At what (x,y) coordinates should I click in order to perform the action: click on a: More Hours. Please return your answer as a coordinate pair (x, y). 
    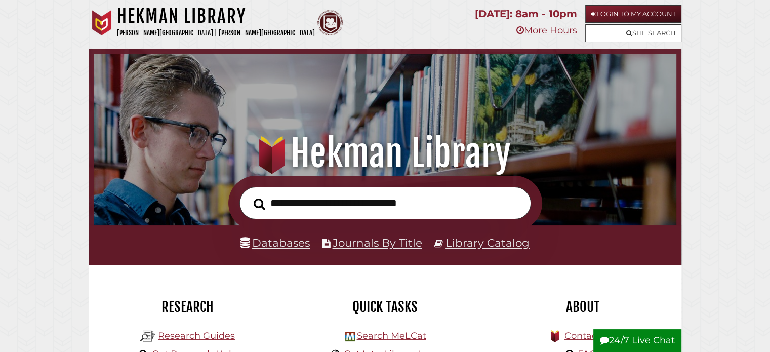
    Looking at the image, I should click on (547, 30).